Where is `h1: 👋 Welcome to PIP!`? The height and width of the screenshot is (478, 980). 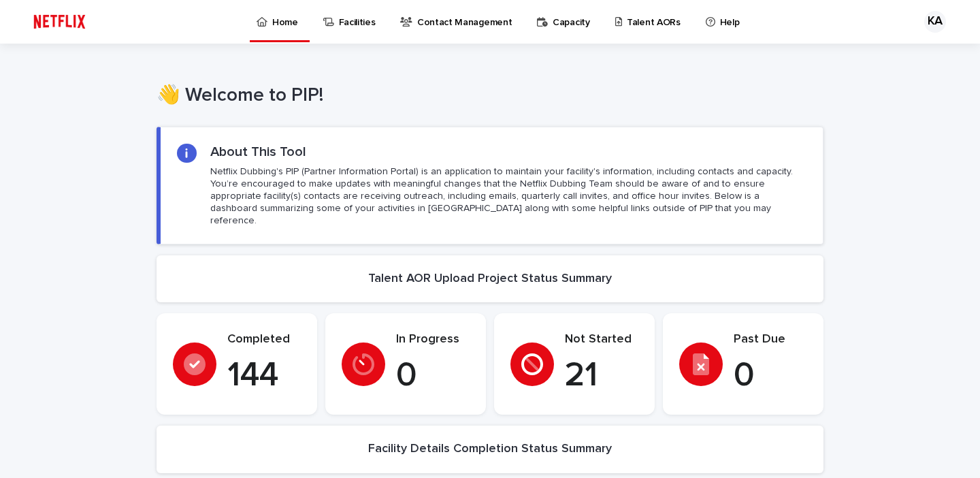
h1: 👋 Welcome to PIP! is located at coordinates (490, 96).